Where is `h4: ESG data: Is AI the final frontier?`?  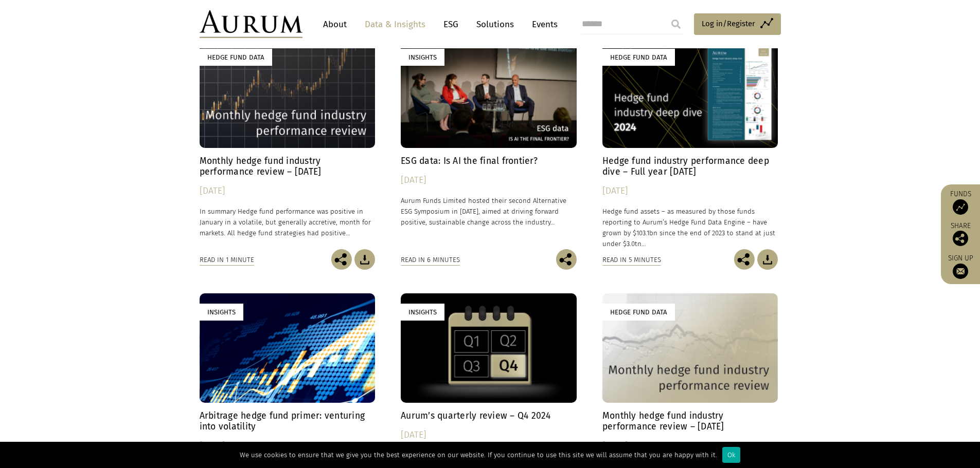 h4: ESG data: Is AI the final frontier? is located at coordinates (489, 161).